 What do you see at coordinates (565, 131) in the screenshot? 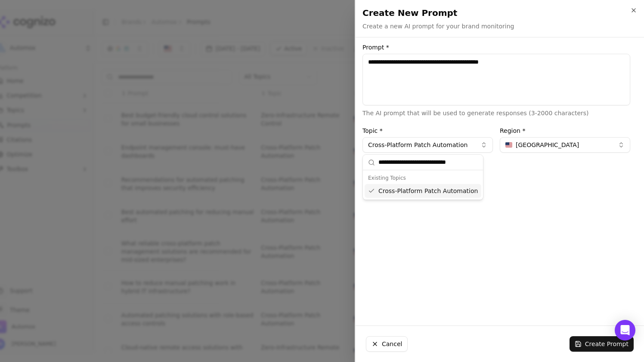
I see `label: Region *` at bounding box center [565, 131].